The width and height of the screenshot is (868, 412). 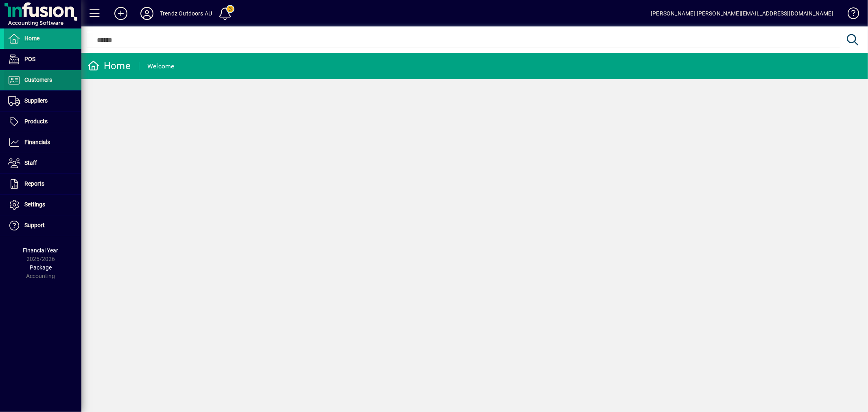 What do you see at coordinates (34, 225) in the screenshot?
I see `span: Support` at bounding box center [34, 225].